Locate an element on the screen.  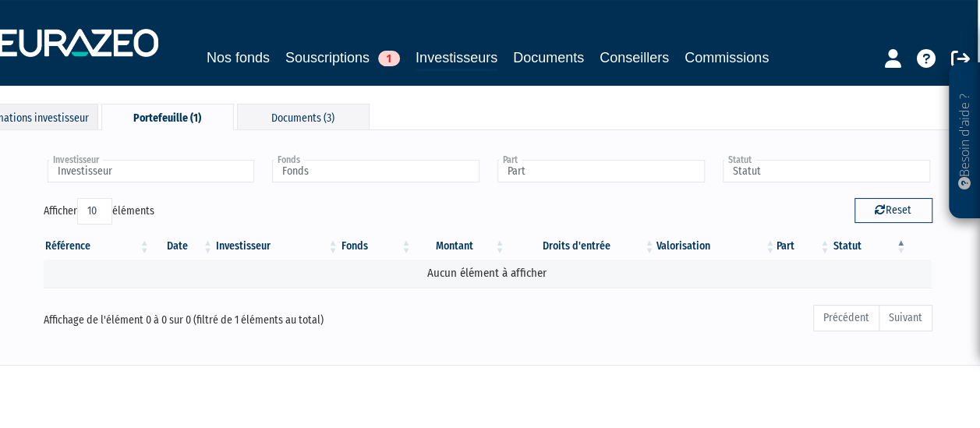
span: 1 is located at coordinates (389, 59).